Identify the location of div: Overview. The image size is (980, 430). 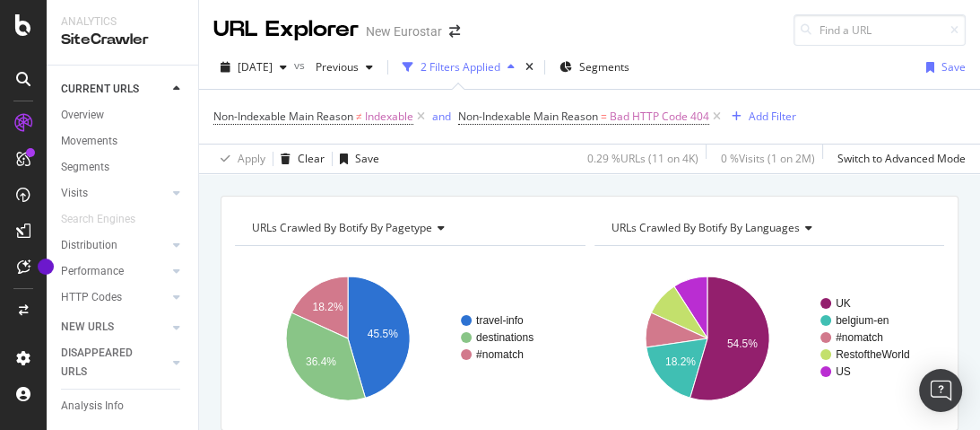
(82, 115).